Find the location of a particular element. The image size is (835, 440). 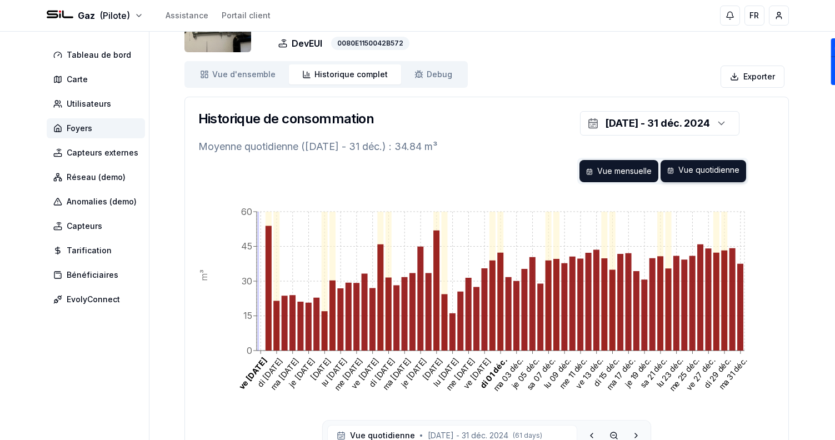

span: Capteurs is located at coordinates (84, 226).